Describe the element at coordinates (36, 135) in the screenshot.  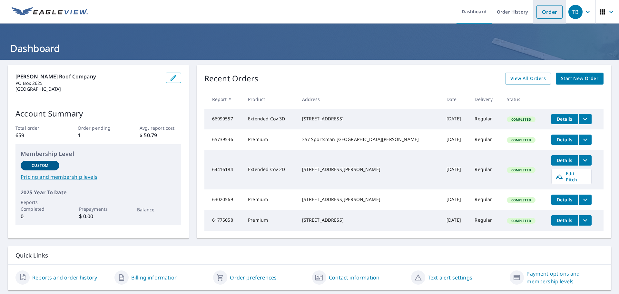
I see `p: 659` at that location.